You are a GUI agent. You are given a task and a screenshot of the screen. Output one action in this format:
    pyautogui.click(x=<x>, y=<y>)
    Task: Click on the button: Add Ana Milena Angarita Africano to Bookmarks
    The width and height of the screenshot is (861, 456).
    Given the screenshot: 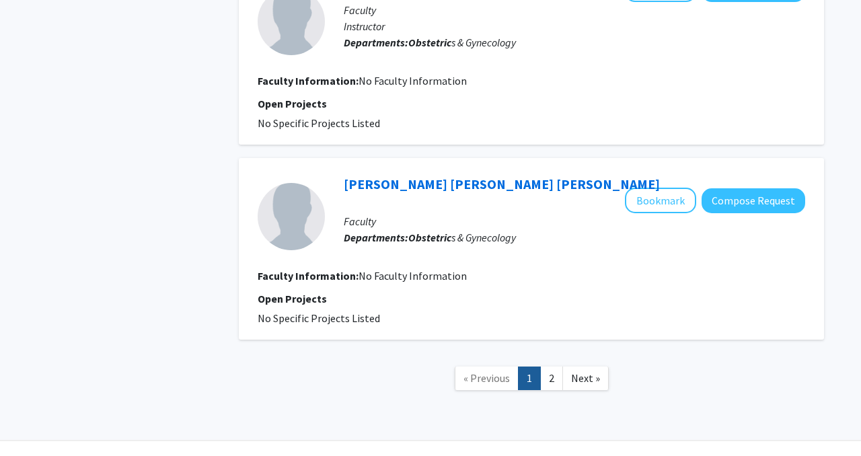 What is the action you would take?
    pyautogui.click(x=660, y=200)
    